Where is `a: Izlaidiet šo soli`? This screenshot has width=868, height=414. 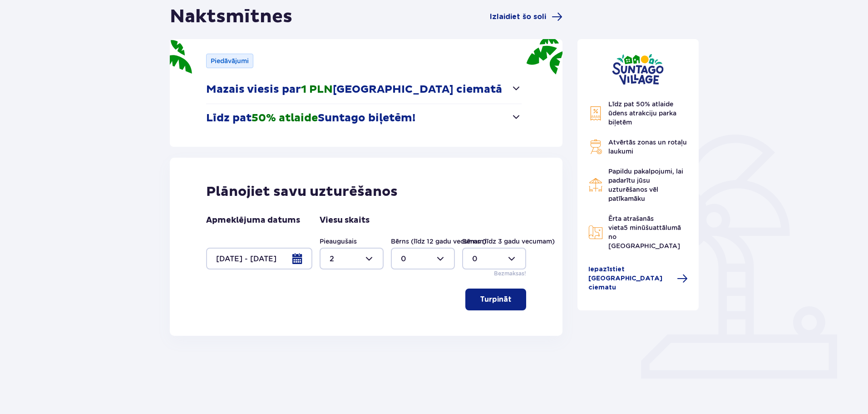 a: Izlaidiet šo soli is located at coordinates (526, 17).